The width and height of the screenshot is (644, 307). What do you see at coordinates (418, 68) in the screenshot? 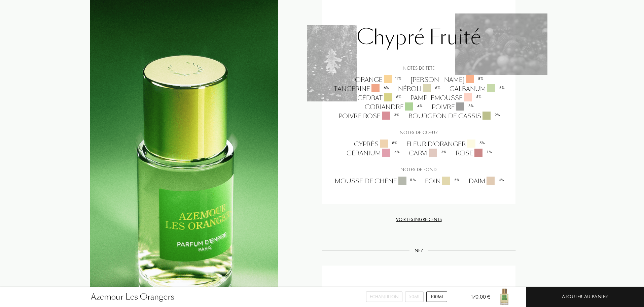
I see `div: Notes de tête` at bounding box center [418, 68].